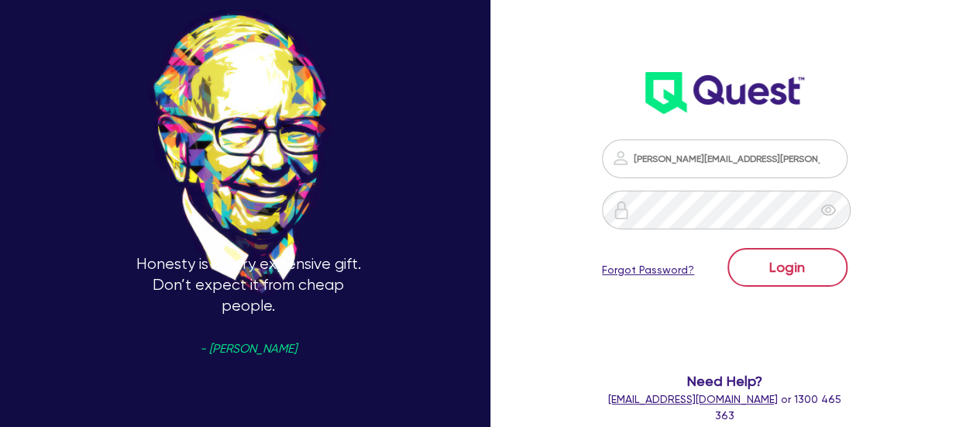 The height and width of the screenshot is (427, 980). I want to click on button: Login, so click(787, 267).